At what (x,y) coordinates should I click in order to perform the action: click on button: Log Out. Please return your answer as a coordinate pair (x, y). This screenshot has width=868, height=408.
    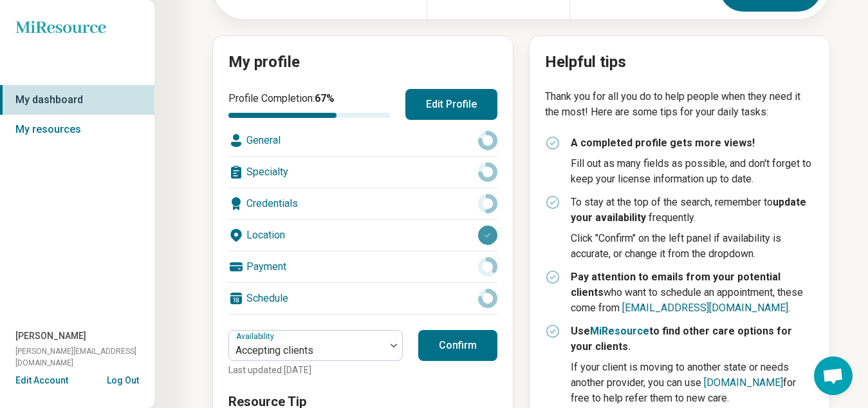
    Looking at the image, I should click on (123, 379).